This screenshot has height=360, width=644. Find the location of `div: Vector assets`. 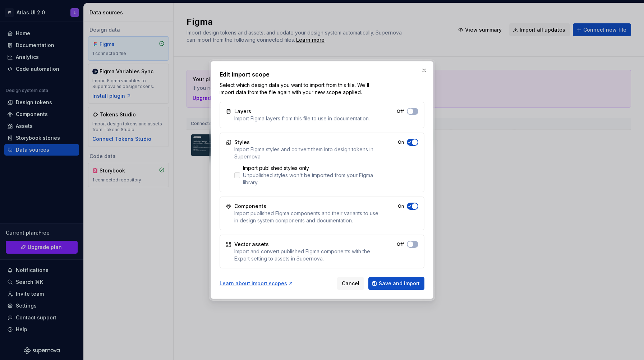

div: Vector assets is located at coordinates (251, 244).